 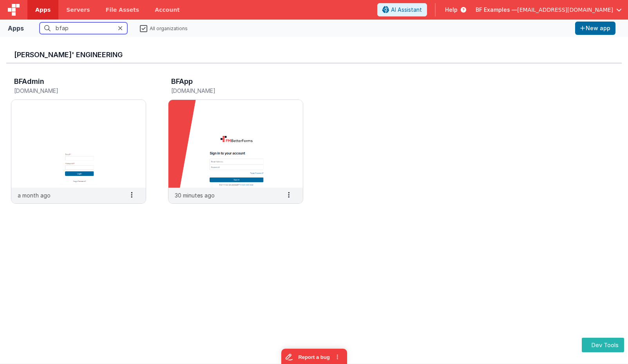 What do you see at coordinates (29, 81) in the screenshot?
I see `h3: BFAdmin` at bounding box center [29, 81].